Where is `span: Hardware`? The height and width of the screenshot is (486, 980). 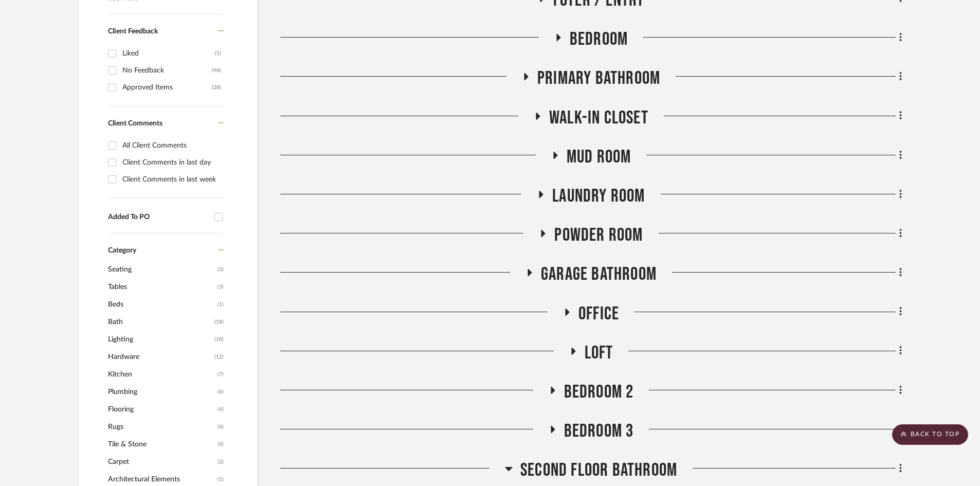 span: Hardware is located at coordinates (160, 357).